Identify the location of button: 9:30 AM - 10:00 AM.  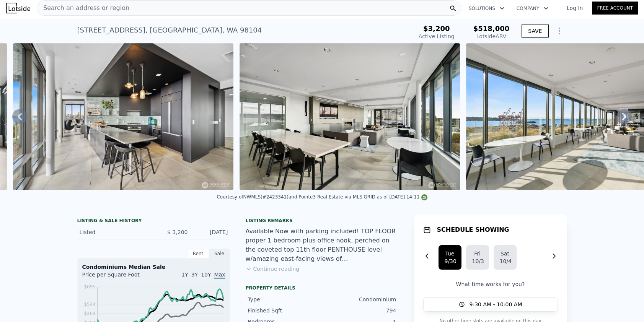
(490, 304).